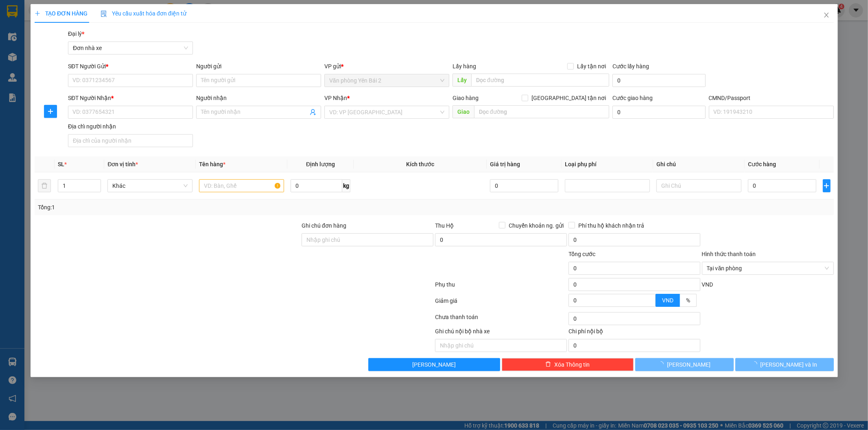 This screenshot has height=430, width=868. Describe the element at coordinates (347, 186) in the screenshot. I see `span: kg` at that location.